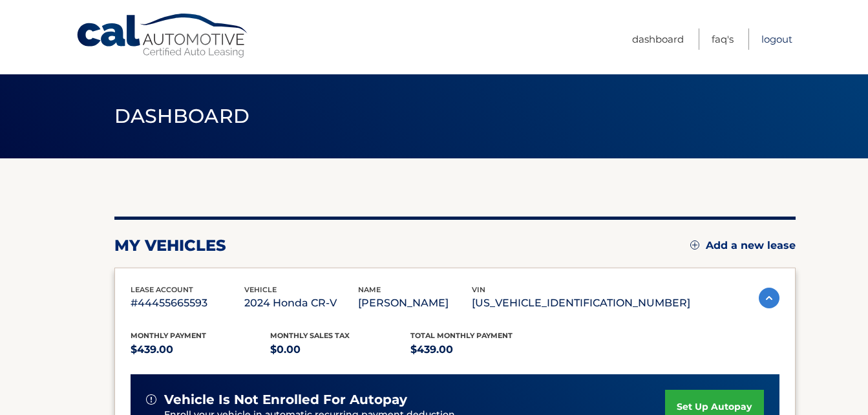 Image resolution: width=868 pixels, height=415 pixels. I want to click on a: FAQ's, so click(722, 38).